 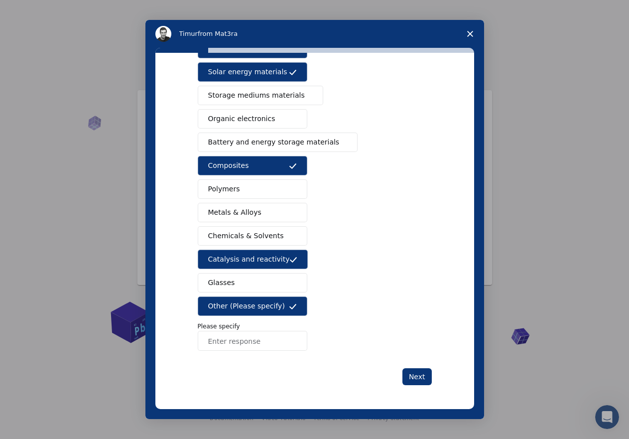 I want to click on button: Polymers, so click(x=253, y=189).